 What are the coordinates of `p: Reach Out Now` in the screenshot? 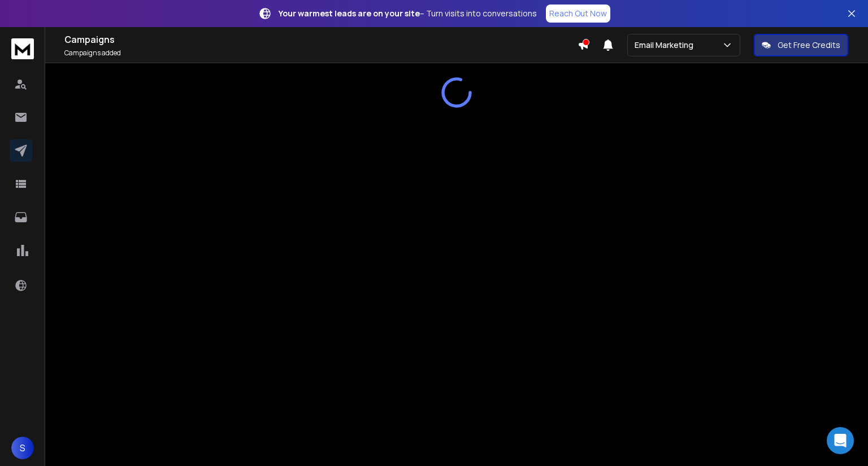 It's located at (578, 13).